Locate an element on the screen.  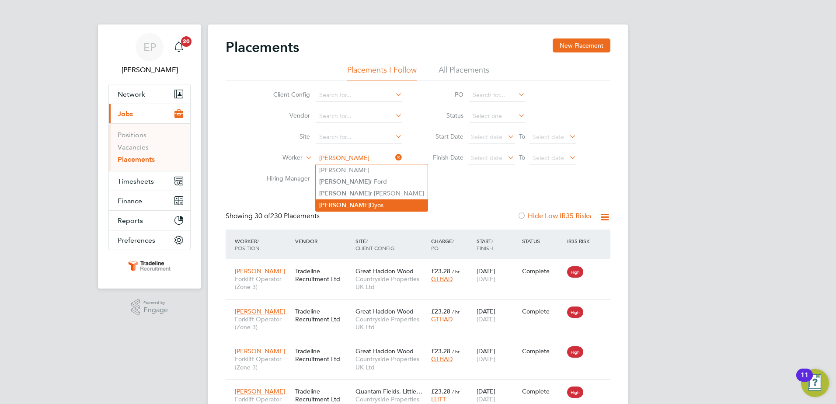
span: / Position is located at coordinates (247, 245).